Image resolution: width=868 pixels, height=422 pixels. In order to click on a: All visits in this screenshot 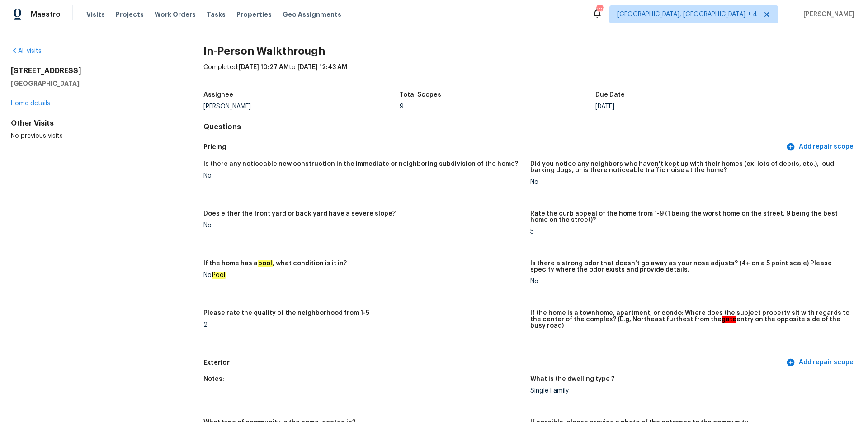, I will do `click(26, 51)`.